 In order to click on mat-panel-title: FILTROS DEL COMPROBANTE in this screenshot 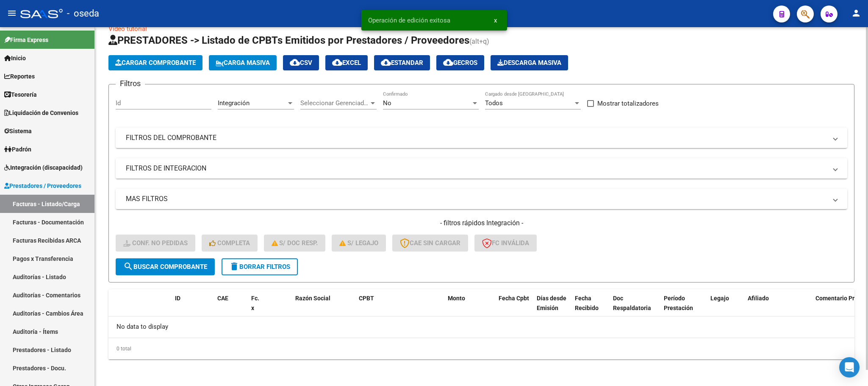, I will do `click(476, 138)`.